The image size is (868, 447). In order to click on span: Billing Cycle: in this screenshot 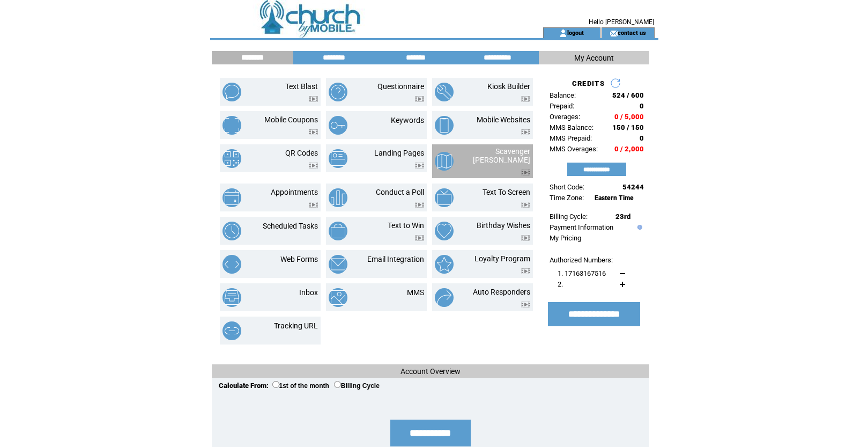, I will do `click(569, 216)`.